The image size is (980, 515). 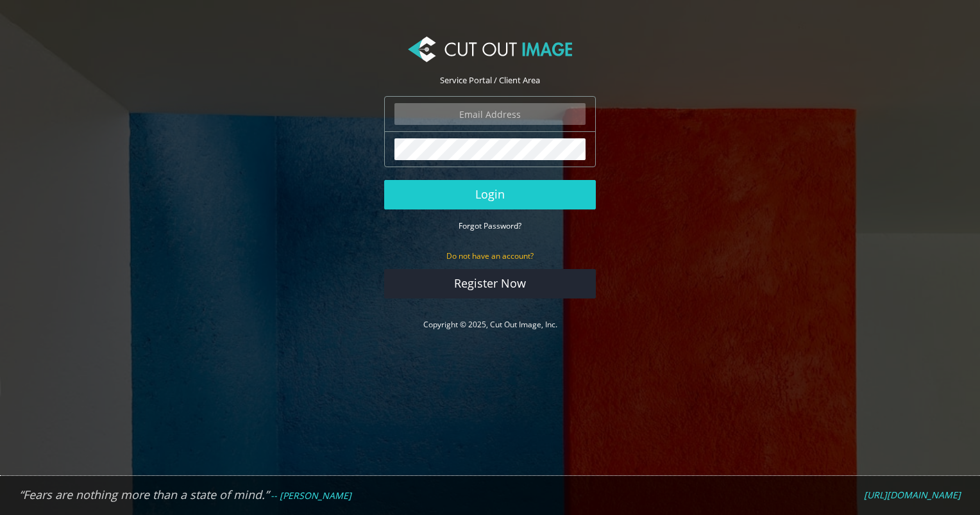 What do you see at coordinates (490, 255) in the screenshot?
I see `small: Do not have an account?` at bounding box center [490, 255].